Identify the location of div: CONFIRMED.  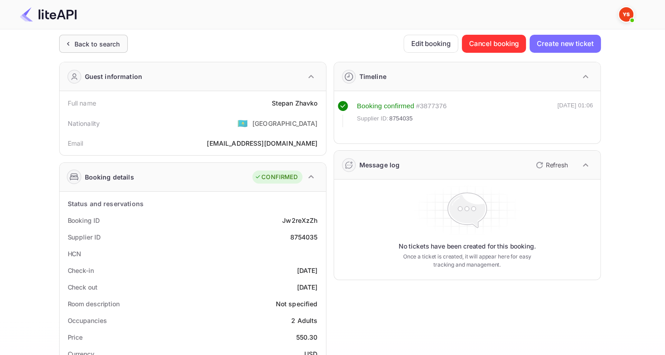
(276, 177).